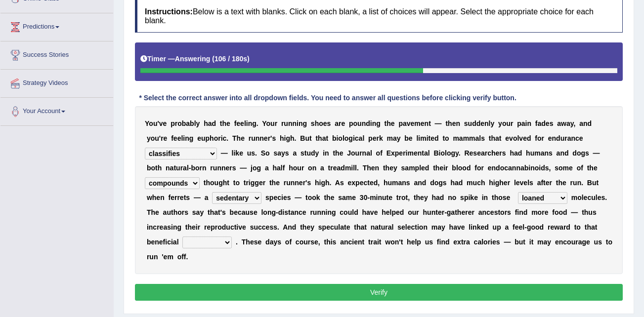 Image resolution: width=644 pixels, height=317 pixels. I want to click on b: J, so click(349, 153).